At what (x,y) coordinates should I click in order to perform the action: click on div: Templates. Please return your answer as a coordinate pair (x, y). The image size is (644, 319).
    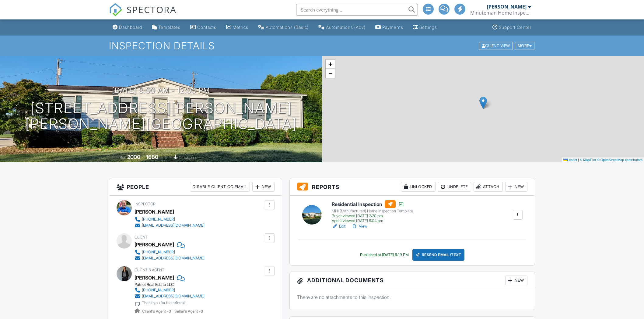
    Looking at the image, I should click on (169, 27).